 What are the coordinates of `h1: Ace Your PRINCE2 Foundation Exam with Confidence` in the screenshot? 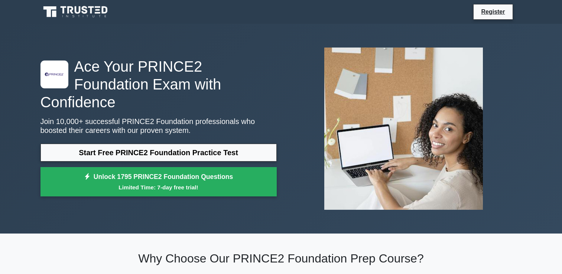 It's located at (159, 84).